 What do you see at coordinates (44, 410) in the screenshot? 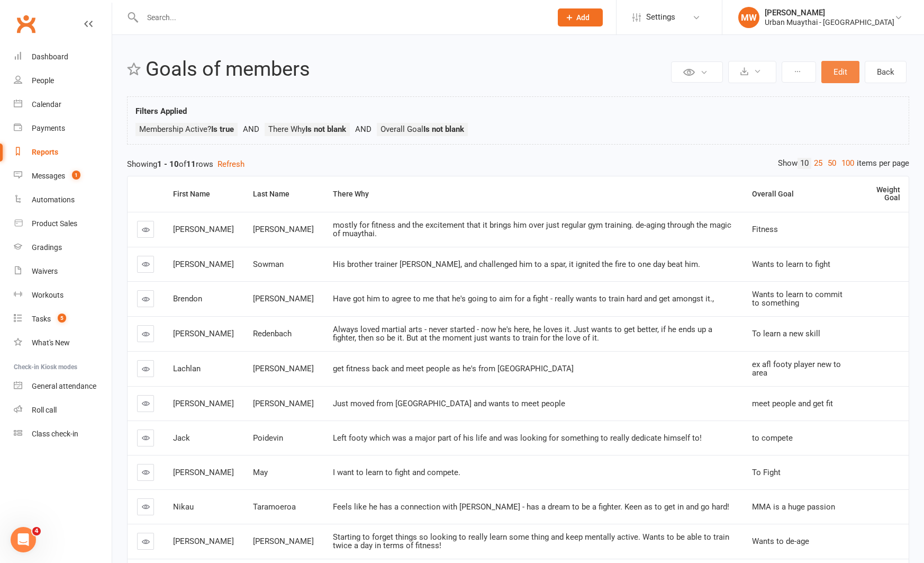
I see `div: Roll call` at bounding box center [44, 410].